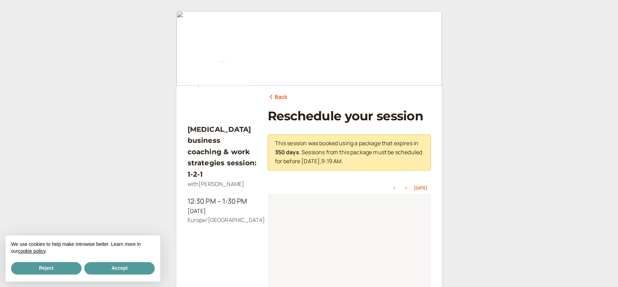 This screenshot has width=618, height=287. I want to click on h1: Reschedule your session, so click(349, 116).